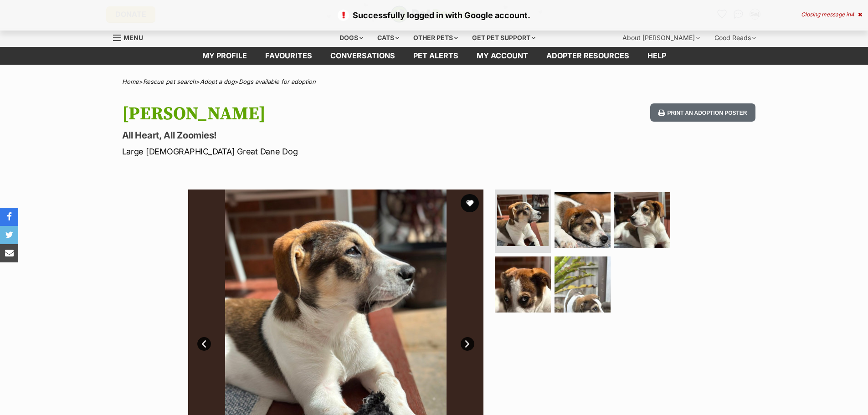 This screenshot has height=415, width=868. I want to click on div: Closing message in, so click(832, 14).